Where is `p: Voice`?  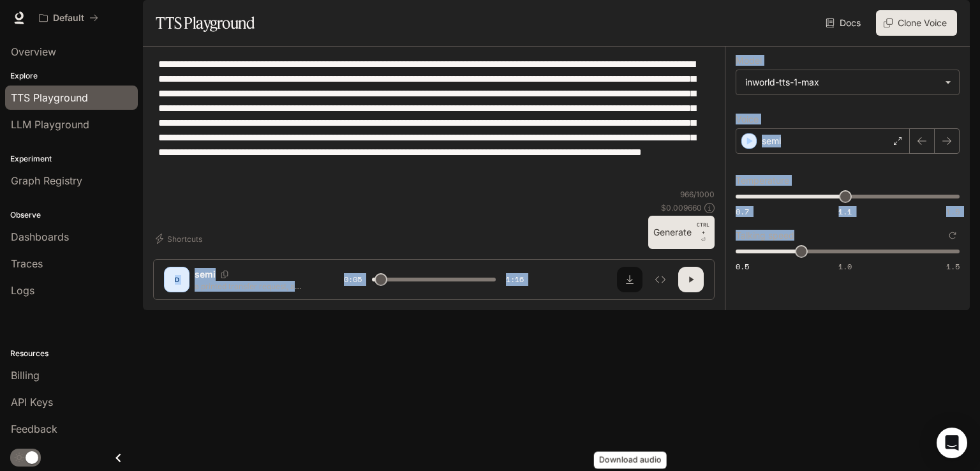
p: Voice is located at coordinates (747, 120).